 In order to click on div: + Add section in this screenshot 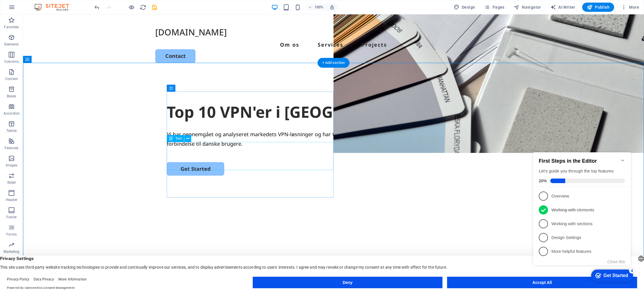, I will do `click(334, 63)`.